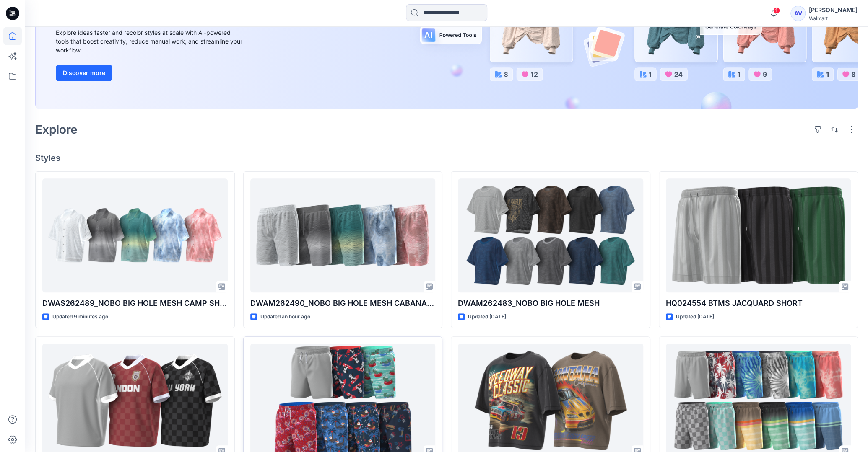 Image resolution: width=868 pixels, height=452 pixels. I want to click on p: DWAM262483_NOBO BIG HOLE MESH, so click(550, 304).